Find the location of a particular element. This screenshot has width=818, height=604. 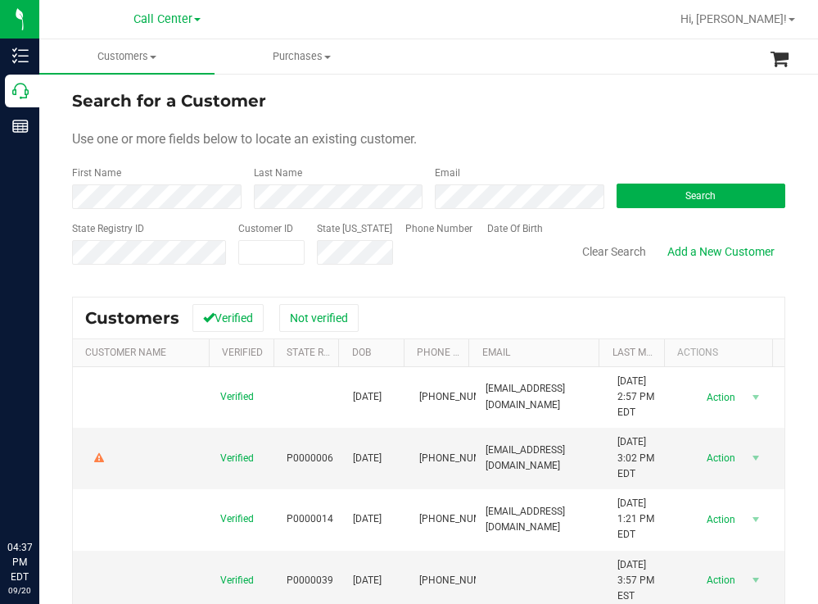

button: Clear Search is located at coordinates (614, 251).